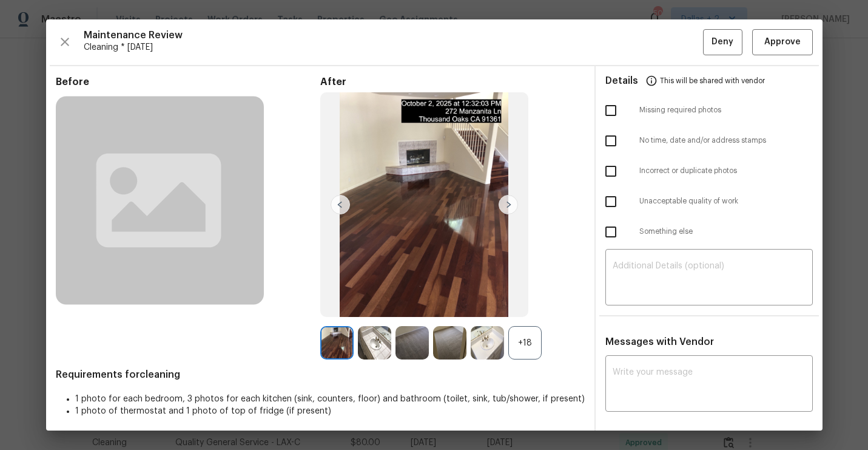 This screenshot has width=868, height=450. Describe the element at coordinates (783, 42) in the screenshot. I see `button: Approve` at that location.